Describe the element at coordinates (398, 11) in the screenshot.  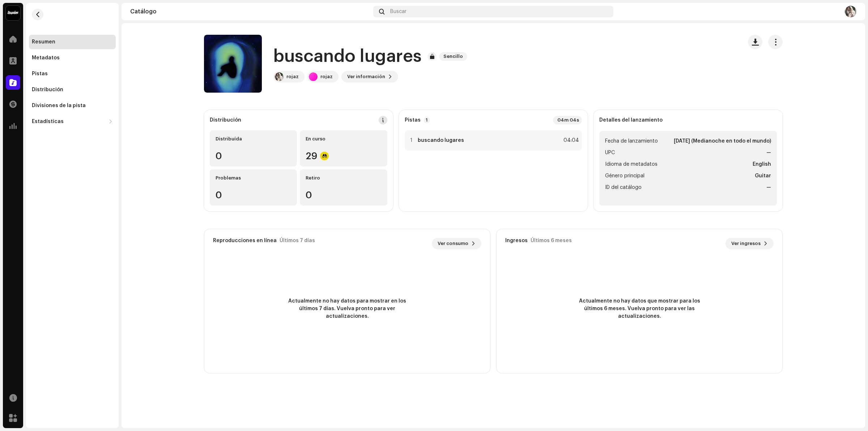
I see `span: Buscar` at that location.